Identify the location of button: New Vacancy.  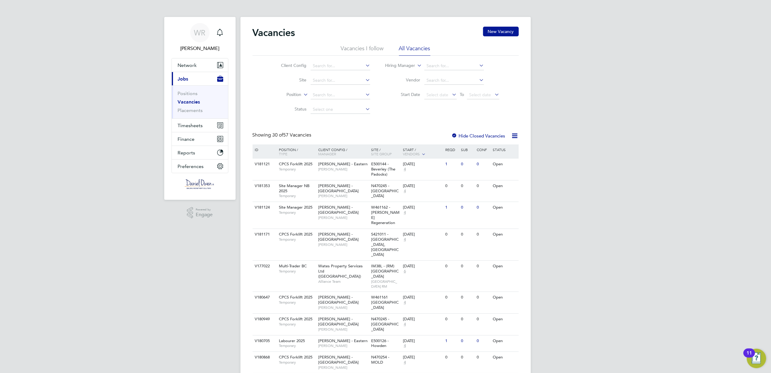
(501, 31).